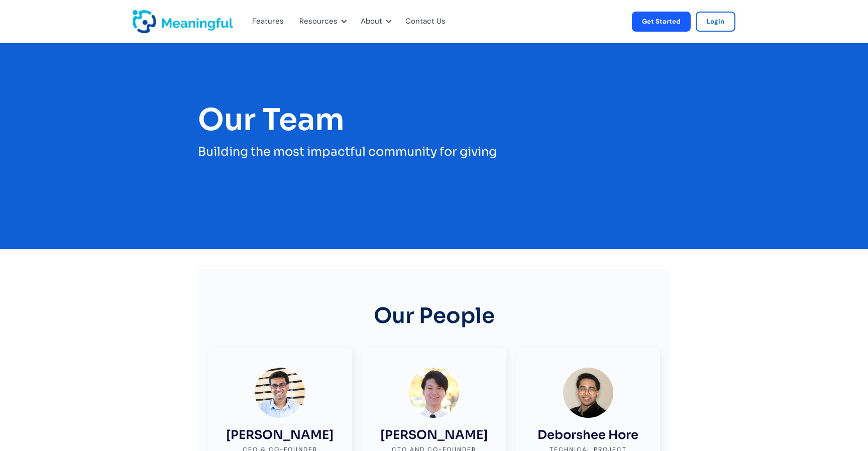 This screenshot has width=868, height=451. What do you see at coordinates (587, 435) in the screenshot?
I see `h3: Deborshee Hore` at bounding box center [587, 435].